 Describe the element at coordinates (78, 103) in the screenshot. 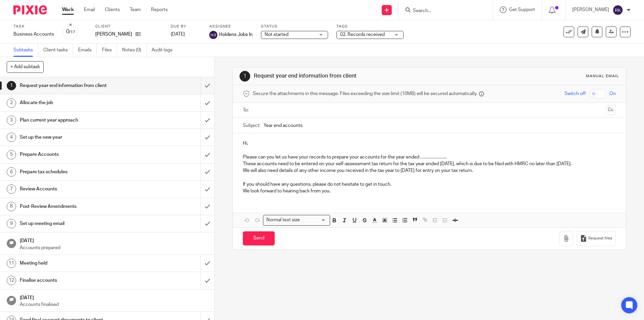

I see `h1: Allocate the job` at that location.